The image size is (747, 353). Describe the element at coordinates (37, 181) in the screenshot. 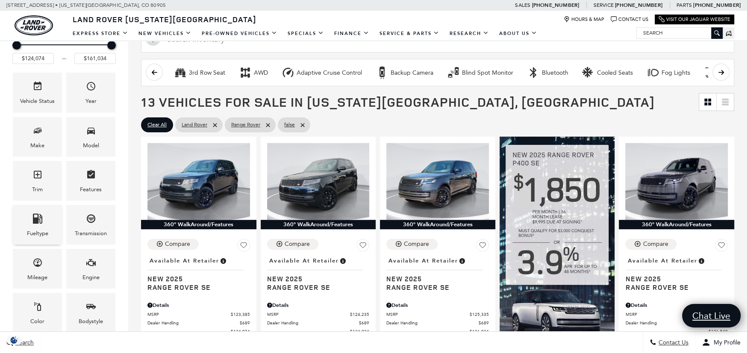

I see `div: TrimTrim` at that location.